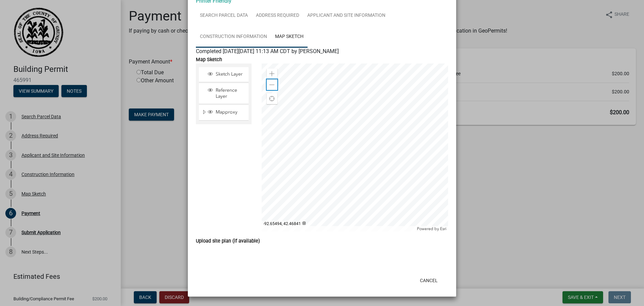  Describe the element at coordinates (227, 74) in the screenshot. I see `div: Sketch Layer` at that location.